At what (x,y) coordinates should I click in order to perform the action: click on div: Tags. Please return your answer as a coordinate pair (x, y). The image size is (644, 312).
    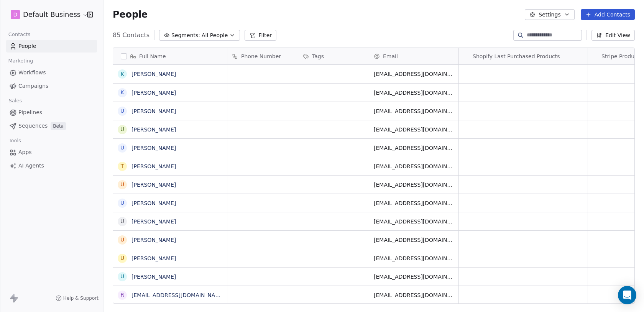
    Looking at the image, I should click on (333, 56).